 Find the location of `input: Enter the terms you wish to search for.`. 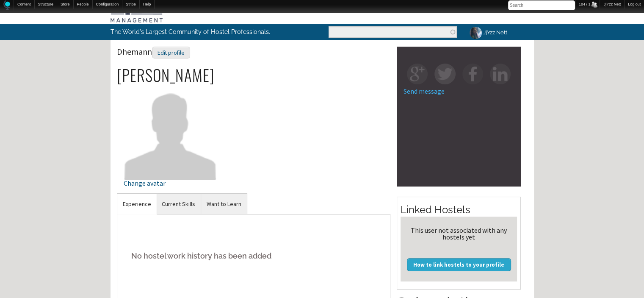

input: Enter the terms you wish to search for. is located at coordinates (392, 32).